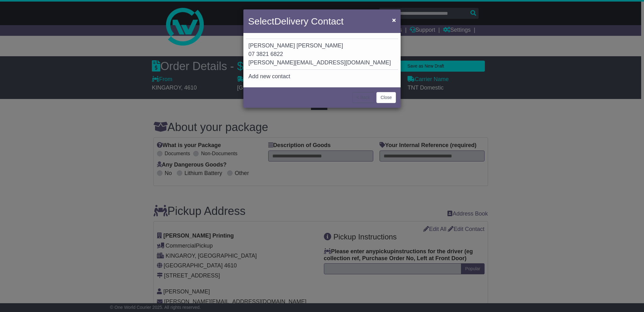 The width and height of the screenshot is (644, 312). Describe the element at coordinates (266, 54) in the screenshot. I see `span: 07 3821 6822` at that location.